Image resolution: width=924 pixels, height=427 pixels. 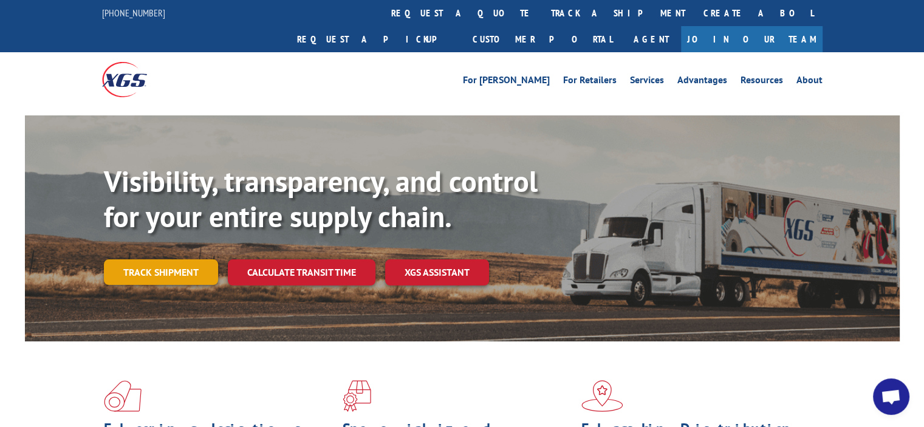 I want to click on a: Join Our Team, so click(x=751, y=39).